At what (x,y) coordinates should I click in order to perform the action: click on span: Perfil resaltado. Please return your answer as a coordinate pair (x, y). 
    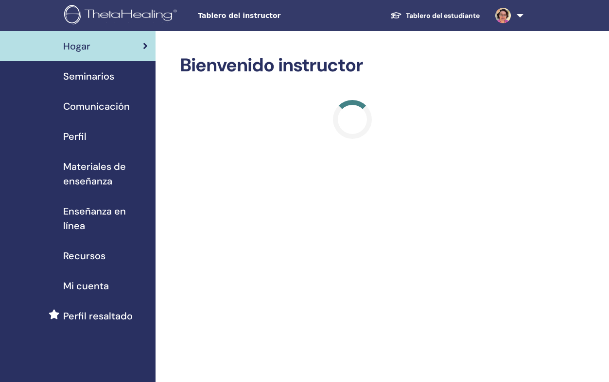
    Looking at the image, I should click on (98, 316).